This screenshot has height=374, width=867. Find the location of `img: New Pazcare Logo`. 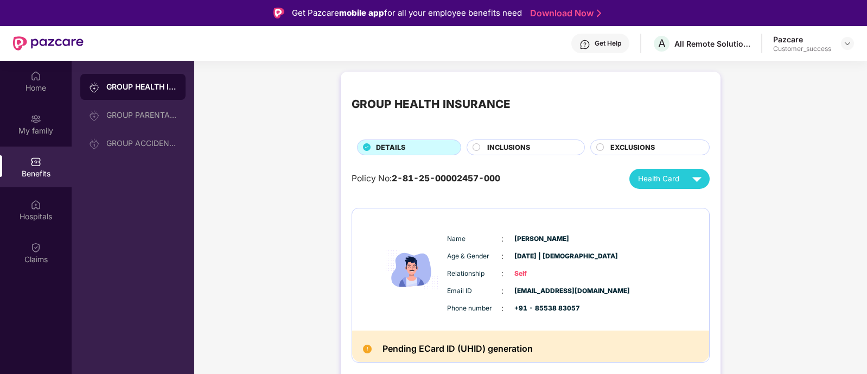

img: New Pazcare Logo is located at coordinates (48, 43).